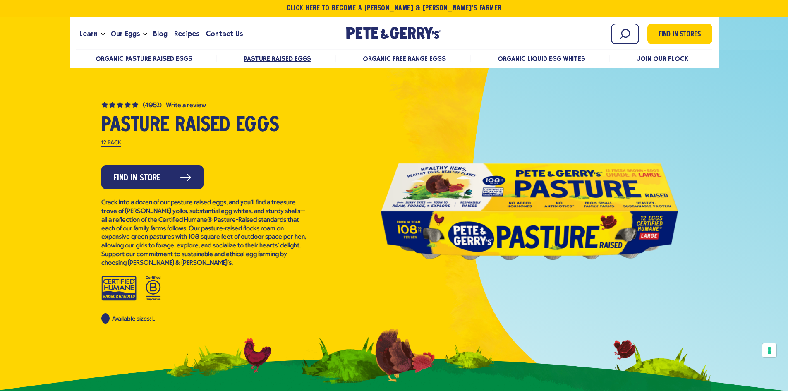  What do you see at coordinates (152, 106) in the screenshot?
I see `span: (4952)` at bounding box center [152, 106].